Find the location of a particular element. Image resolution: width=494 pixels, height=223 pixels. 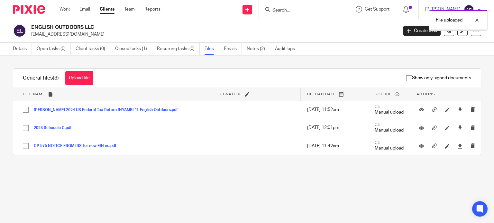

a: Create task is located at coordinates (422, 31).